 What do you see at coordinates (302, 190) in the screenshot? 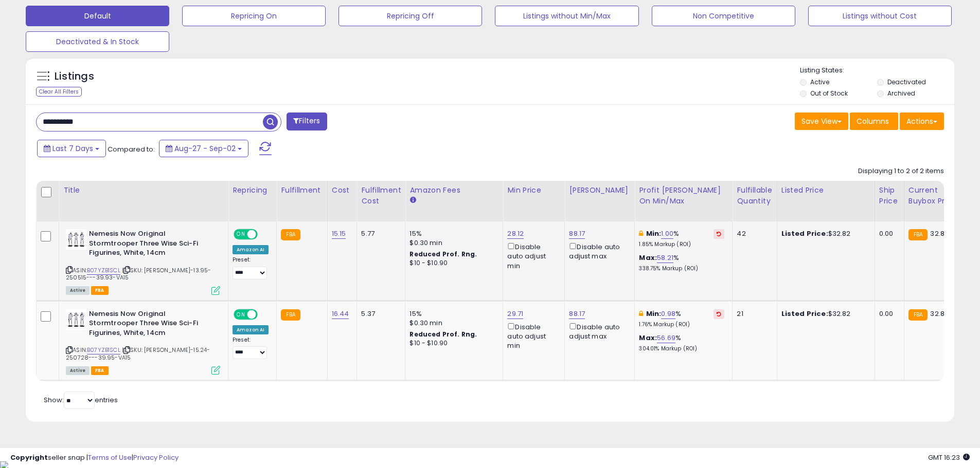
I see `div: Fulfillment` at bounding box center [302, 190].